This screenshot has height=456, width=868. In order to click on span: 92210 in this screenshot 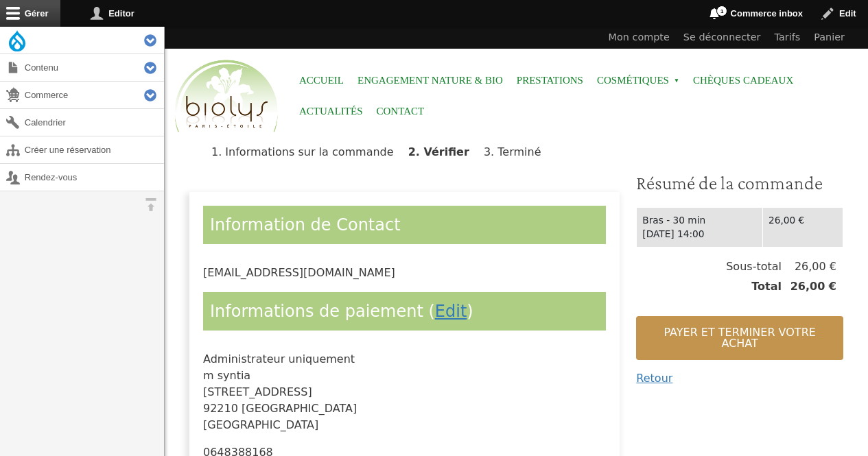, I will do `click(220, 408)`.